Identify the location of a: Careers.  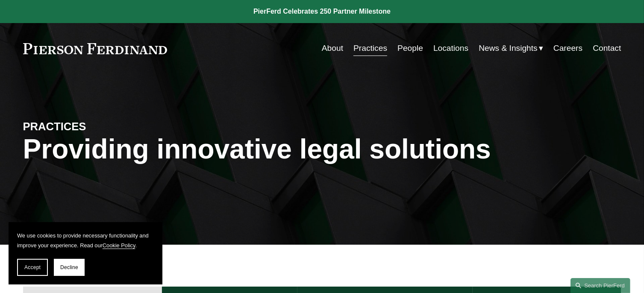
(568, 48).